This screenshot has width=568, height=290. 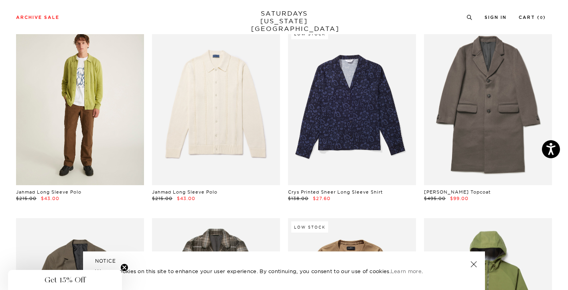 I want to click on span: $138.00, so click(x=298, y=198).